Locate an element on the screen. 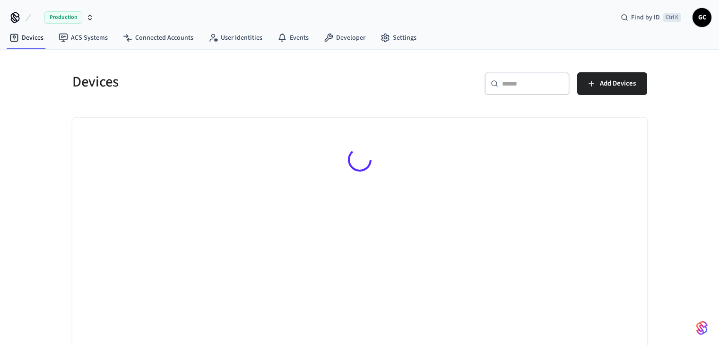 The image size is (719, 345). a: ACS Systems is located at coordinates (83, 38).